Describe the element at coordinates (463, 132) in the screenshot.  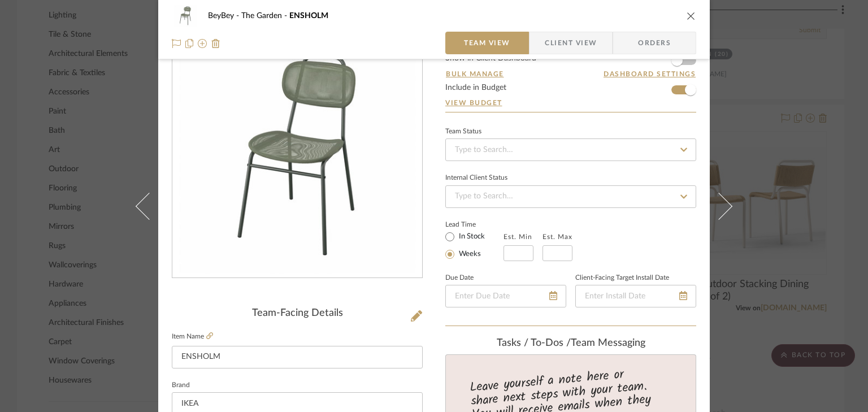
I see `div: Team Status` at that location.